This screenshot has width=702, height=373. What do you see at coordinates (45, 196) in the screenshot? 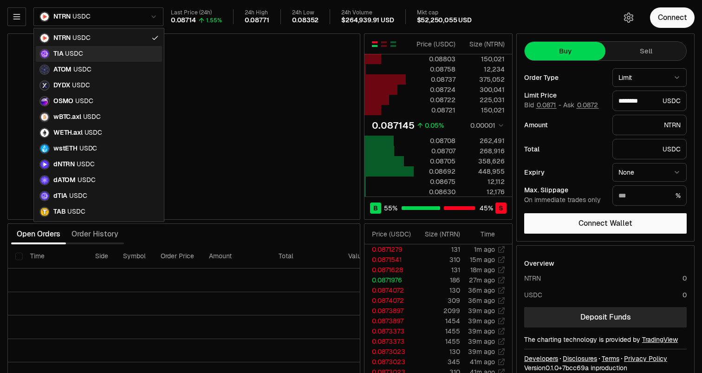
I see `img: dTIA Logo` at bounding box center [45, 196].